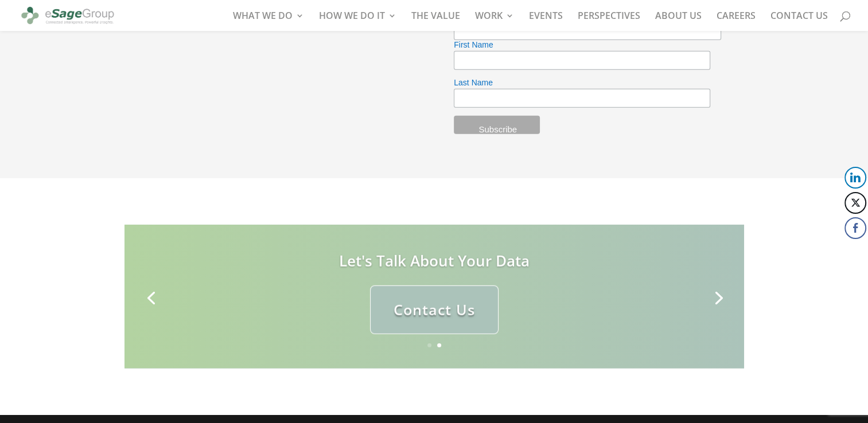  I want to click on a: ABOUT US, so click(678, 21).